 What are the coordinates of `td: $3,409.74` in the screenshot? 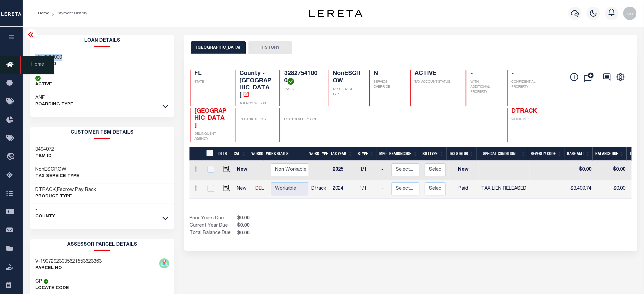 It's located at (580, 189).